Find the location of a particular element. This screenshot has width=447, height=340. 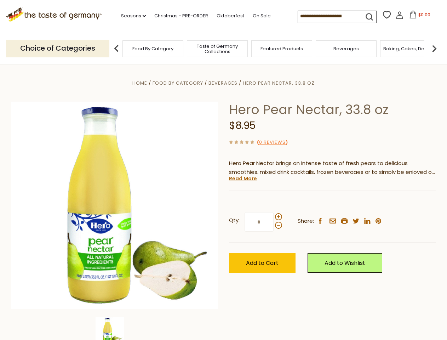

input: Qty: is located at coordinates (259, 221).